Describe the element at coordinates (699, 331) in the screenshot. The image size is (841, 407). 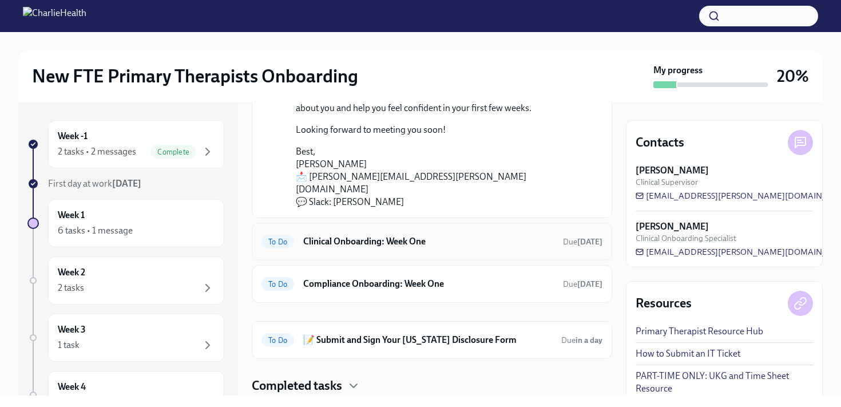
I see `a: Primary Therapist Resource Hub` at that location.